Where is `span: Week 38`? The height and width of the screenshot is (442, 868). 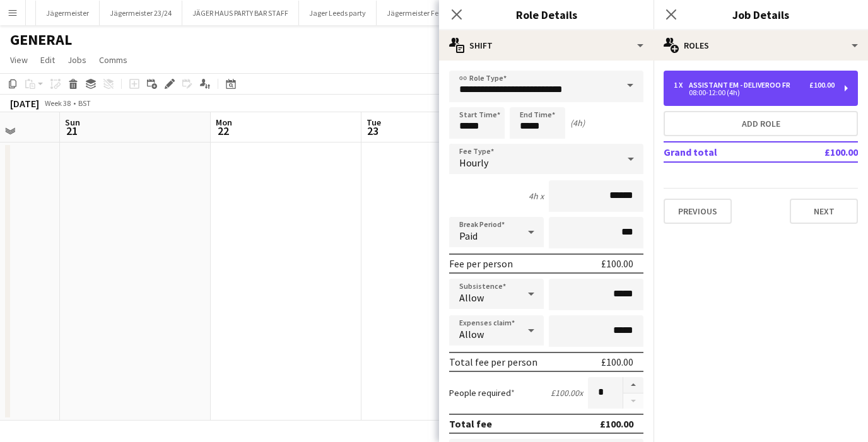 span: Week 38 is located at coordinates (58, 103).